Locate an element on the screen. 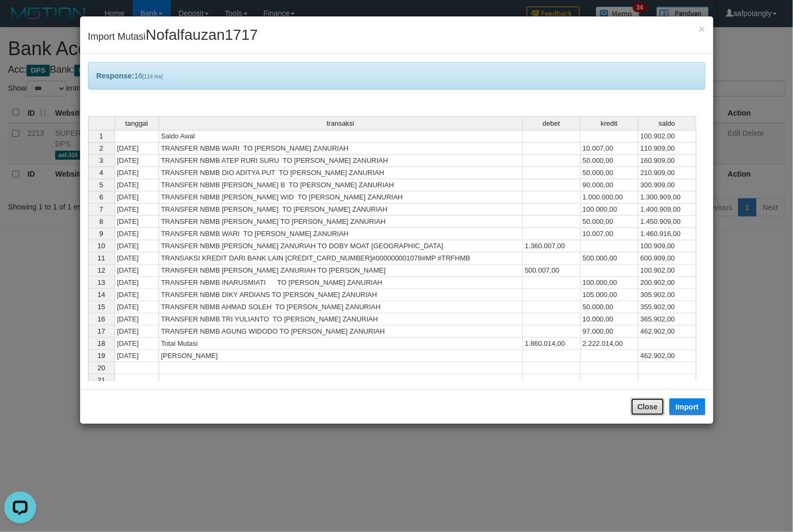 This screenshot has height=532, width=793. td: 1.460.916,00 is located at coordinates (667, 234).